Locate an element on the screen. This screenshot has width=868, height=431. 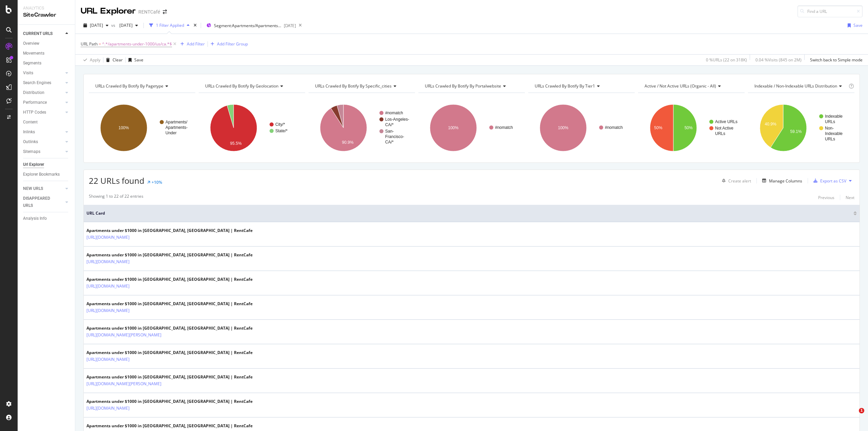
div: Search Engines is located at coordinates (37, 83).